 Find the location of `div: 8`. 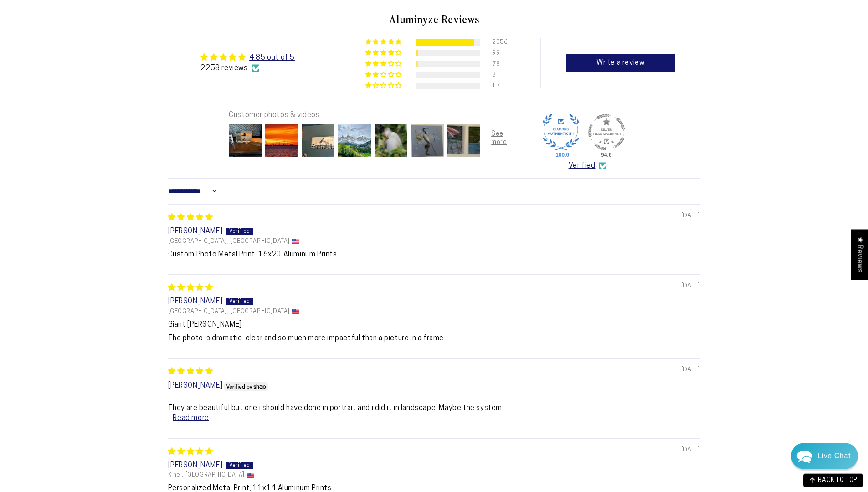

div: 8 is located at coordinates (498, 75).